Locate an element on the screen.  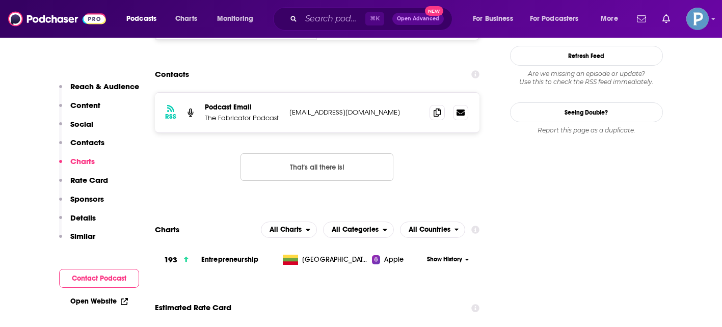
a: Open Website is located at coordinates (99, 301).